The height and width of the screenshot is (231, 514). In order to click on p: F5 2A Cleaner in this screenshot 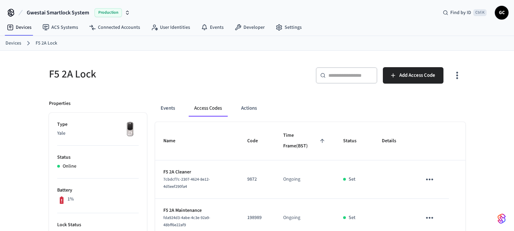, I will do `click(197, 172)`.